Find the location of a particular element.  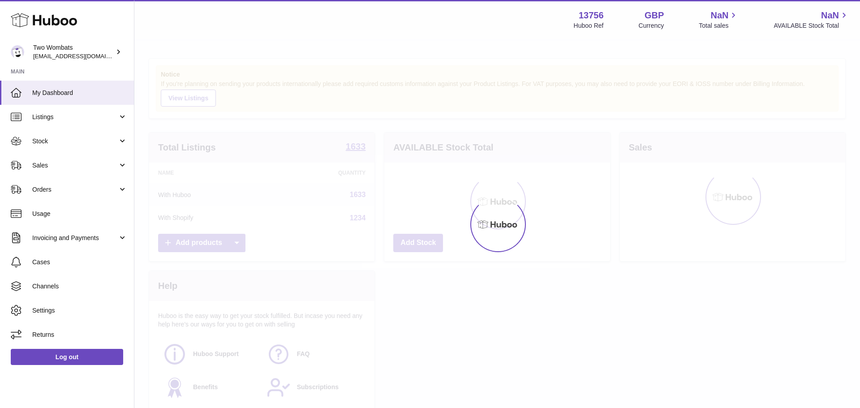

span: Total sales is located at coordinates (719, 26).